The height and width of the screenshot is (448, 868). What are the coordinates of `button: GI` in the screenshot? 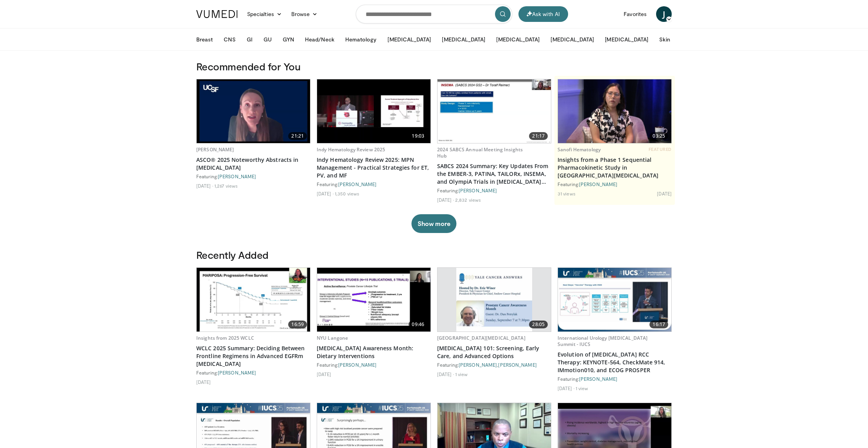 It's located at (249, 39).